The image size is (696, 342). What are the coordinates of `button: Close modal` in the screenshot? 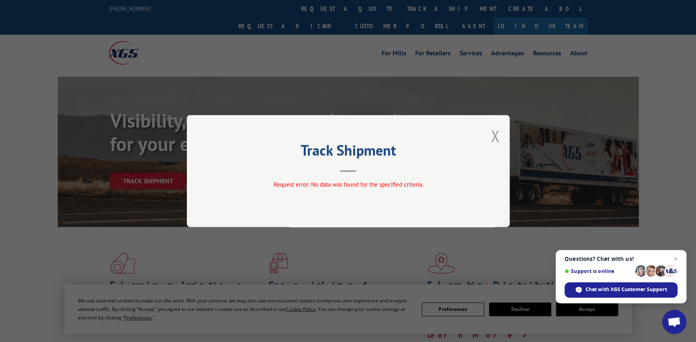 It's located at (495, 136).